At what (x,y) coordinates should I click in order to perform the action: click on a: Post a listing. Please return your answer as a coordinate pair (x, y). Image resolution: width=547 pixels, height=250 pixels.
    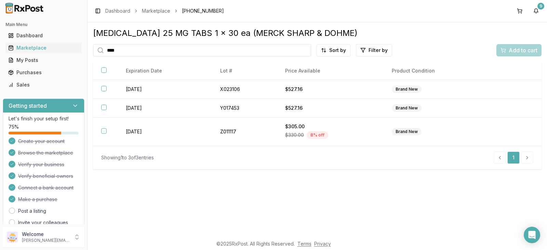
    Looking at the image, I should click on (32, 211).